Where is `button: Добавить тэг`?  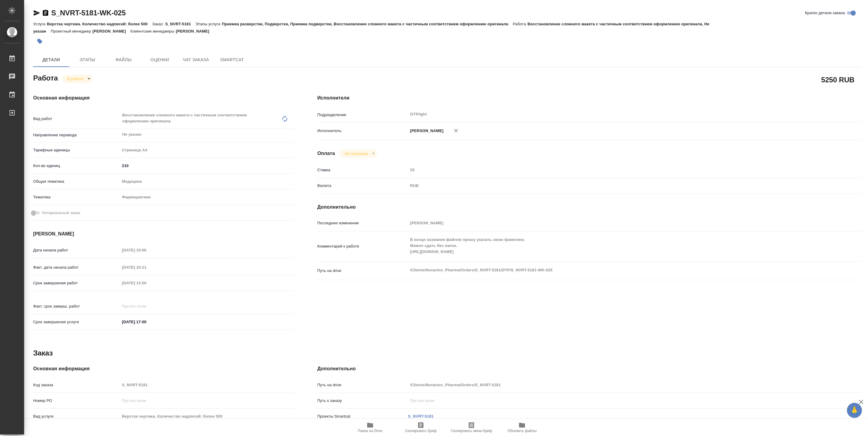 button: Добавить тэг is located at coordinates (40, 41).